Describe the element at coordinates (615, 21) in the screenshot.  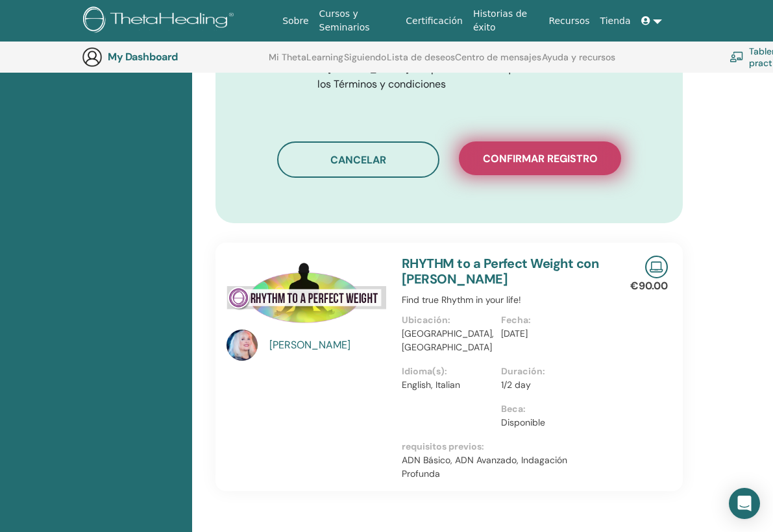
I see `a: Tienda` at that location.